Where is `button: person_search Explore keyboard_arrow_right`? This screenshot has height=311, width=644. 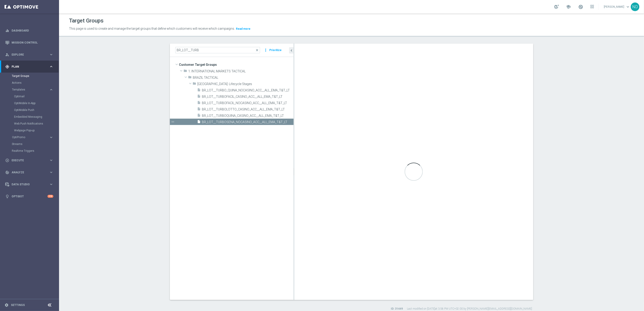 button: person_search Explore keyboard_arrow_right is located at coordinates (29, 55).